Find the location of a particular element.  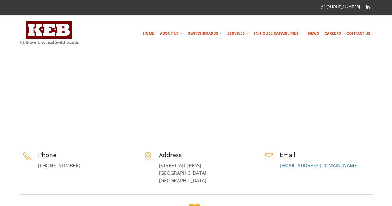

h4: Address is located at coordinates (206, 155).